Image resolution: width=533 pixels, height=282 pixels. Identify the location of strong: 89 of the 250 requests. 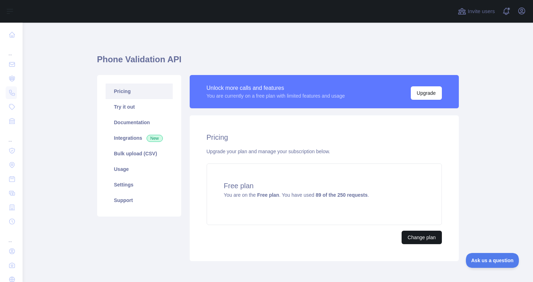
(342, 195).